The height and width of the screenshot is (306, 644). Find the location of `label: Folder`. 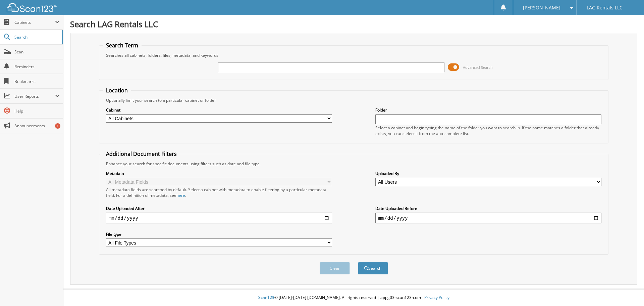

label: Folder is located at coordinates (488, 110).